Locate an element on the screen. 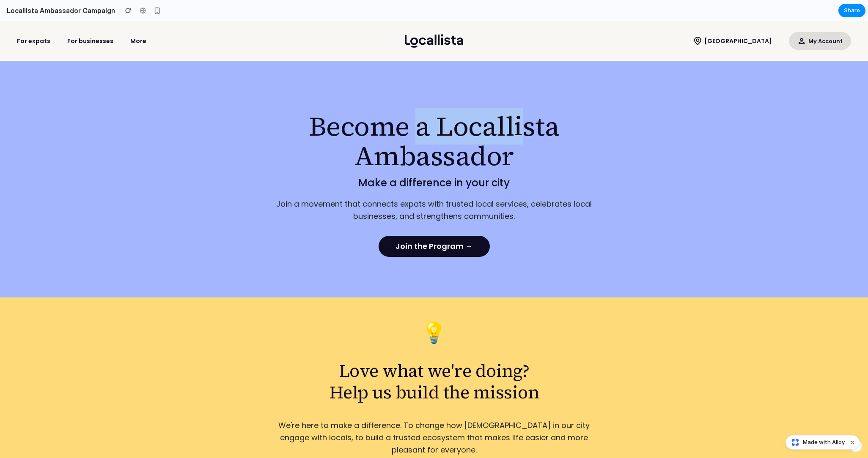 This screenshot has width=868, height=458. a: Made with Alloy is located at coordinates (815, 443).